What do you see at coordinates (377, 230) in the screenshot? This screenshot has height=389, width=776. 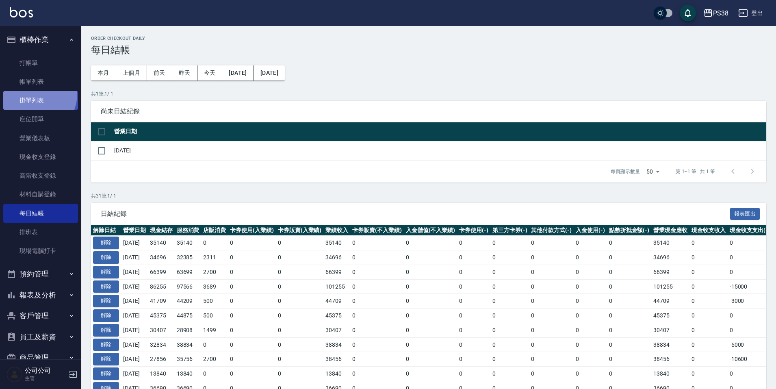 I see `th: 卡券販賣(不入業績)` at bounding box center [377, 230].